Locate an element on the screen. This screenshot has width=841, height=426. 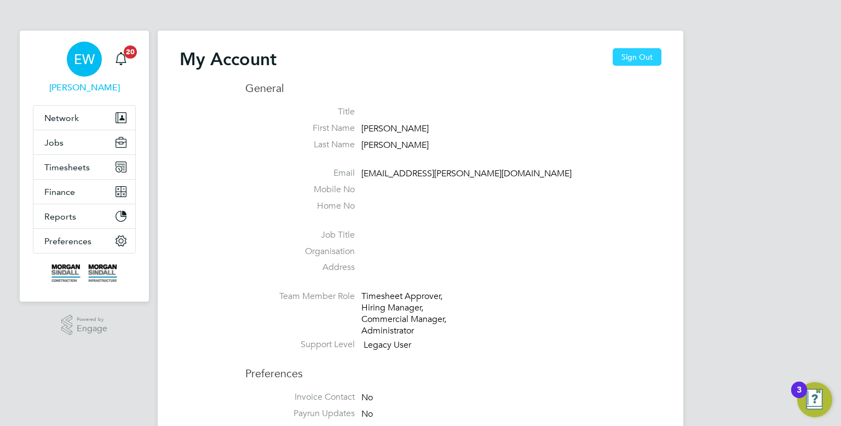
label: Mobile No is located at coordinates (300, 189).